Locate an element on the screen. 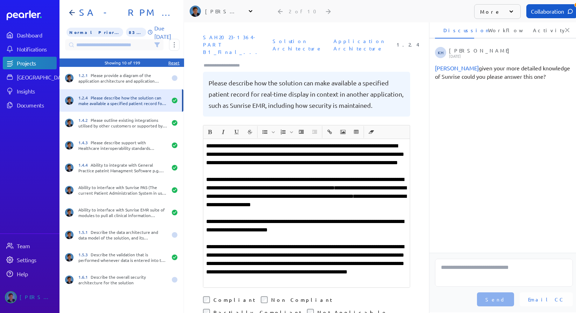 Image resolution: width=576 pixels, height=313 pixels. div: Insights is located at coordinates (36, 91).